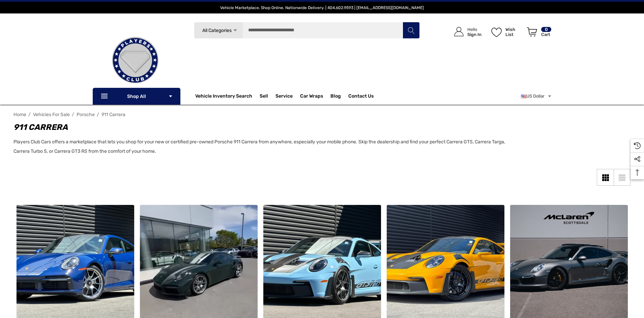 The height and width of the screenshot is (318, 644). I want to click on p: Players Club Cars offers a marketplace that lets you shop for your new or certified pre-owned Por..., so click(266, 147).